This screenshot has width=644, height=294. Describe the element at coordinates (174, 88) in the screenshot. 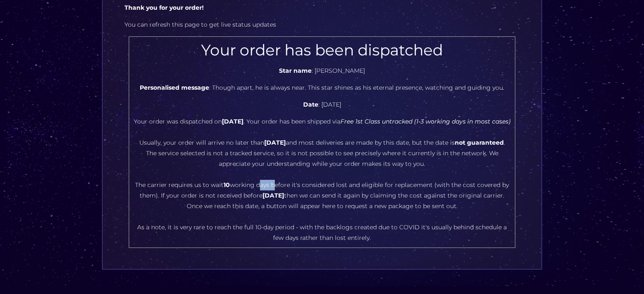

I see `b: Personalised message` at that location.